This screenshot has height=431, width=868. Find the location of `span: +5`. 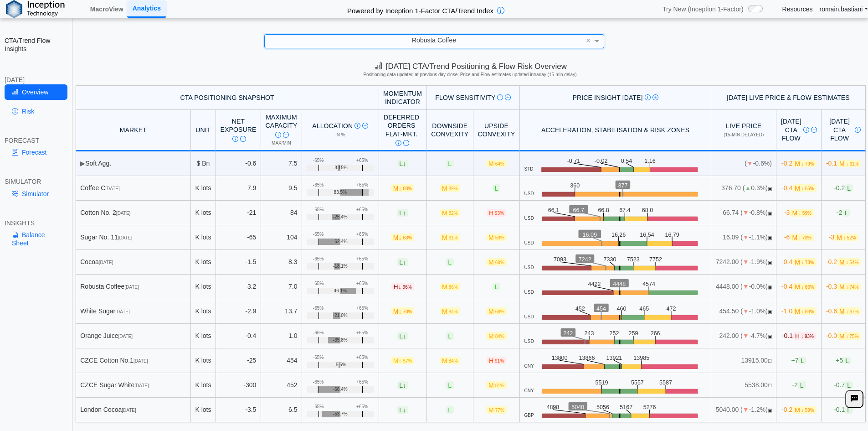

span: +5 is located at coordinates (844, 360).